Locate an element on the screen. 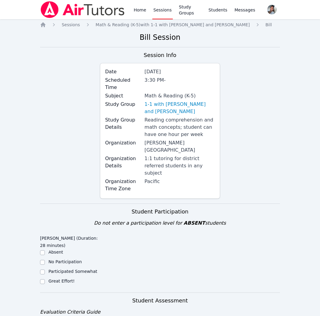 The image size is (320, 316). label: Absent is located at coordinates (56, 252).